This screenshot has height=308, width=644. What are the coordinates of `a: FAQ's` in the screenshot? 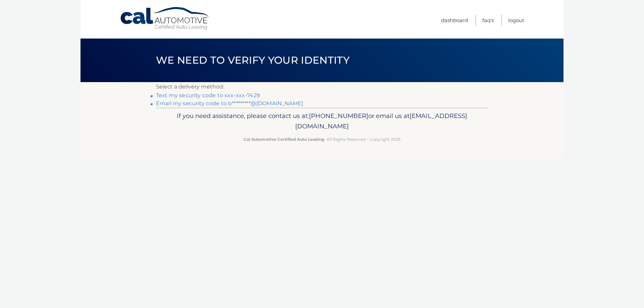 It's located at (488, 20).